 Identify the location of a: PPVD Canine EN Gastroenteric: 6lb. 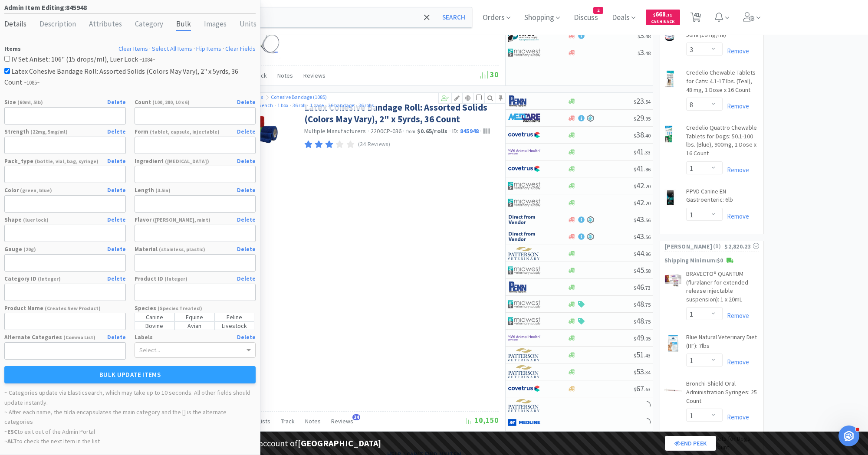
(723, 197).